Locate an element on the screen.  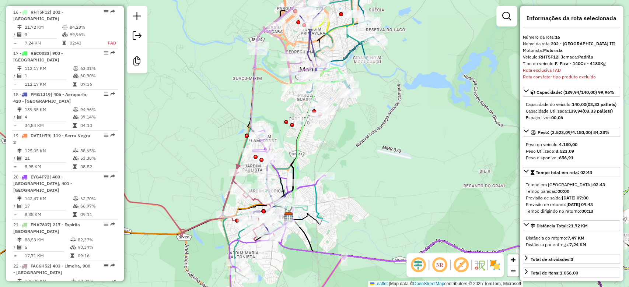
td: 07:36 is located at coordinates (97, 84).